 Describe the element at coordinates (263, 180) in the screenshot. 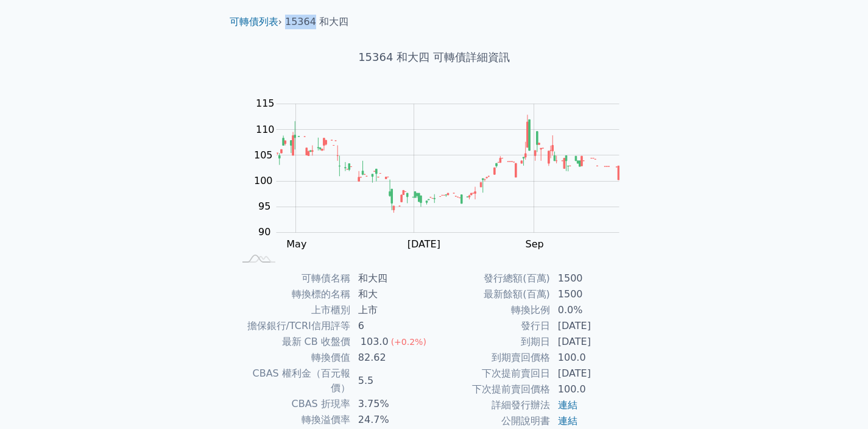

I see `tspan: 100` at that location.